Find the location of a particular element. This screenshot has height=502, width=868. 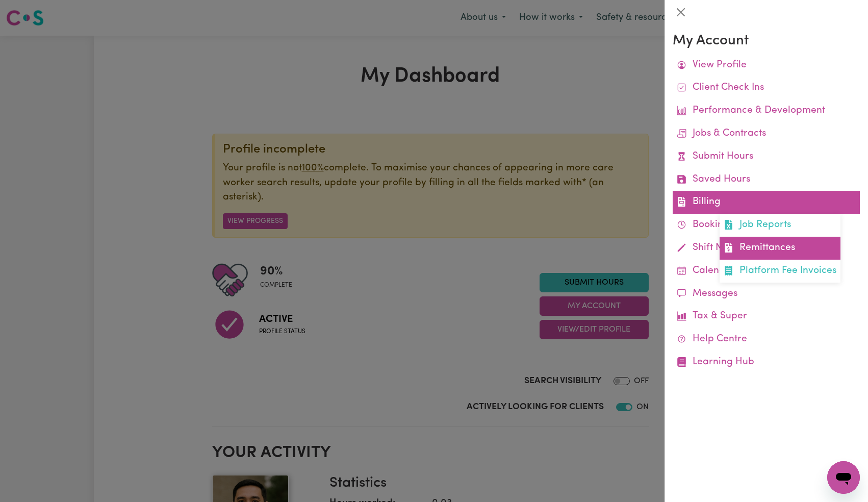

a: Saved Hours is located at coordinates (766, 179).